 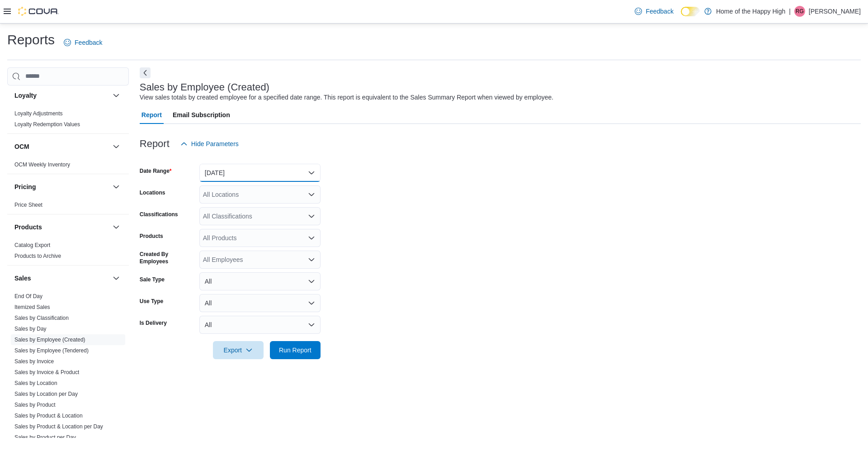 What do you see at coordinates (32, 307) in the screenshot?
I see `a: Itemized Sales` at bounding box center [32, 307].